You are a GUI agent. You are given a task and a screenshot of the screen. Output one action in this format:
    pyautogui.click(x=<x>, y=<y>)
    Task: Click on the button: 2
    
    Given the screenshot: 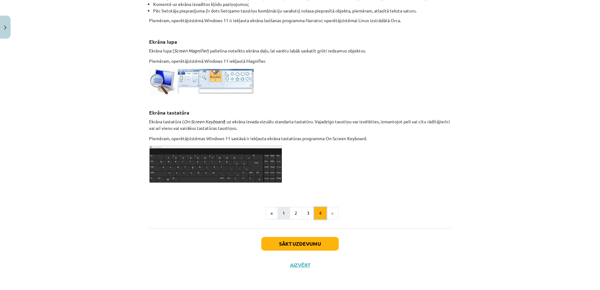 What is the action you would take?
    pyautogui.click(x=296, y=213)
    